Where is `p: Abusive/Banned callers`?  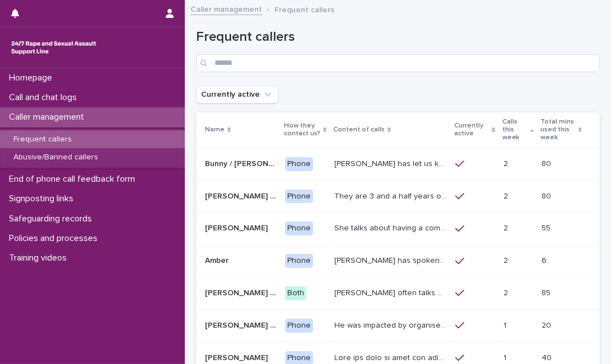
p: Abusive/Banned callers is located at coordinates (56, 157).